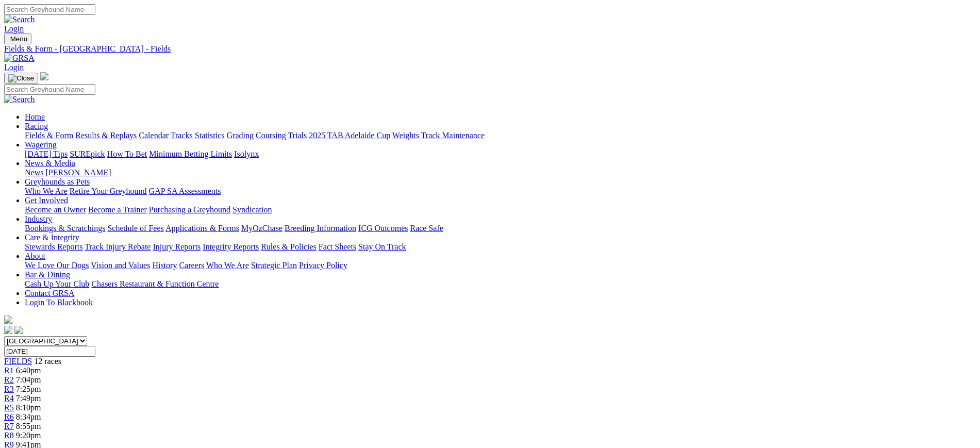 This screenshot has width=980, height=448. Describe the element at coordinates (118, 209) in the screenshot. I see `a: Become a Trainer` at that location.